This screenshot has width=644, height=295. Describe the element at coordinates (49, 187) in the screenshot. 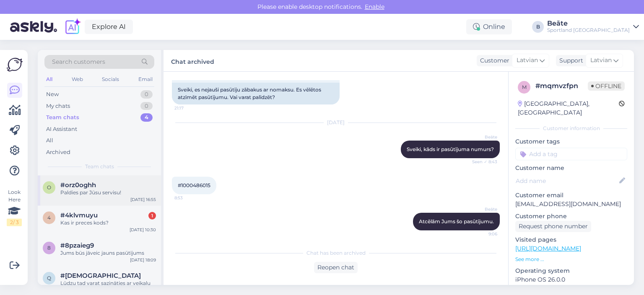

I see `span: o` at that location.